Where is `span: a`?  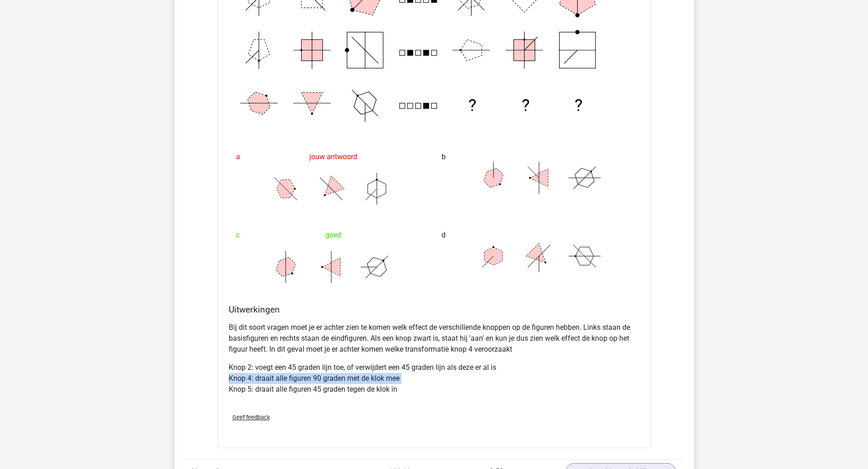
span: a is located at coordinates (238, 157).